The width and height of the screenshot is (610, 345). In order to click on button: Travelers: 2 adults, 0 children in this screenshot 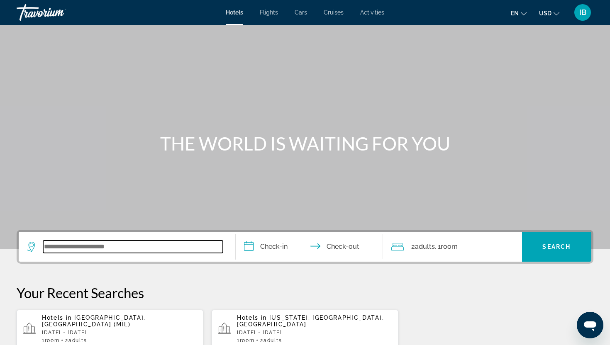, I will do `click(452, 247)`.